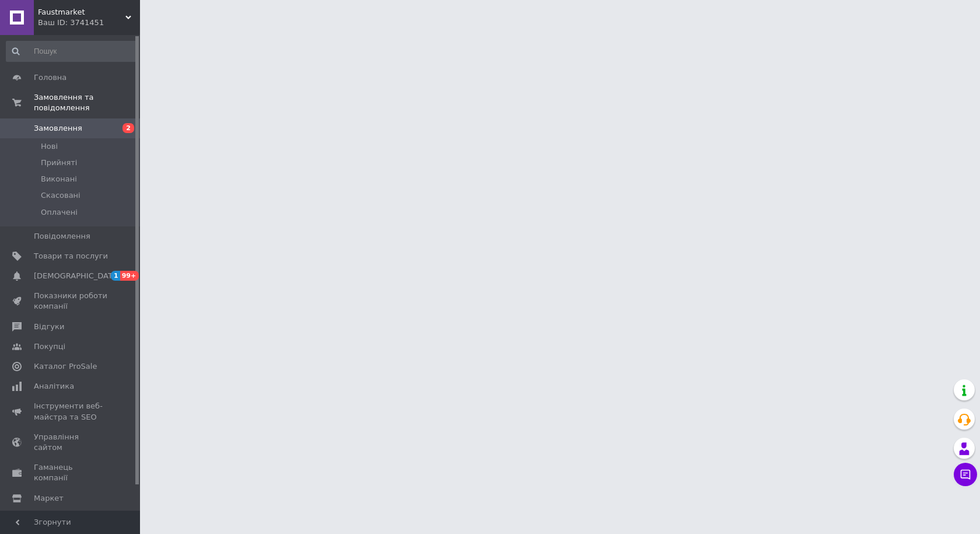 Image resolution: width=980 pixels, height=534 pixels. I want to click on span: Маркет, so click(49, 499).